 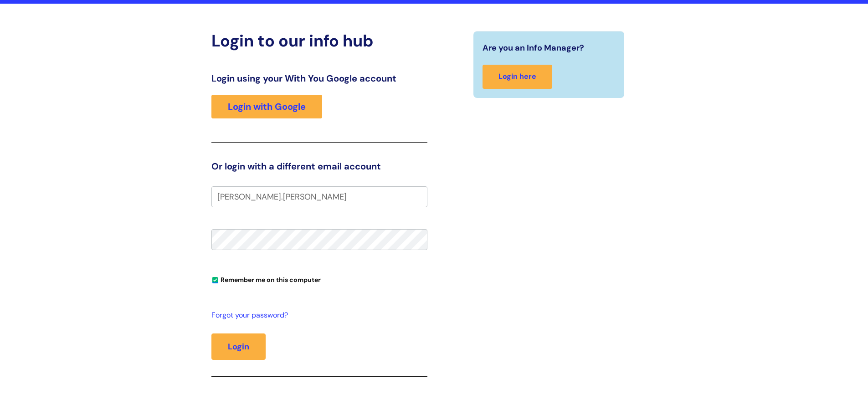 I want to click on h2: Login to our info hub, so click(x=320, y=41).